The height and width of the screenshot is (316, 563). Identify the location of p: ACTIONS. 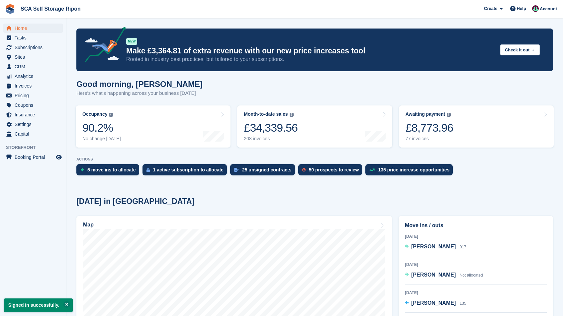
(314, 159).